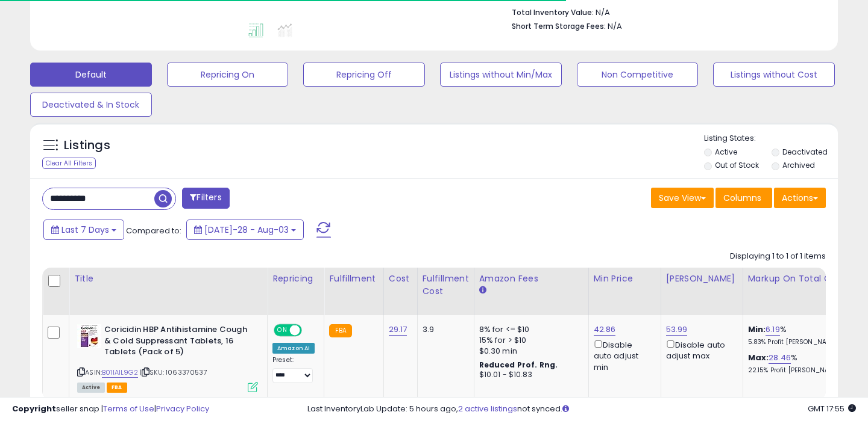 This screenshot has height=421, width=868. Describe the element at coordinates (771, 138) in the screenshot. I see `p: Listing States:` at that location.